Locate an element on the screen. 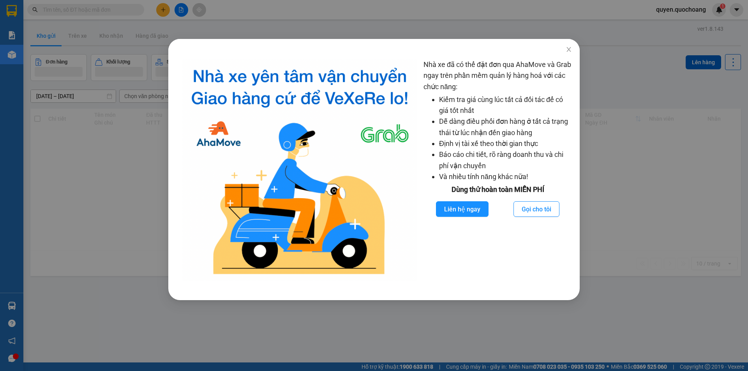 This screenshot has height=371, width=748. img: logo is located at coordinates (300, 170).